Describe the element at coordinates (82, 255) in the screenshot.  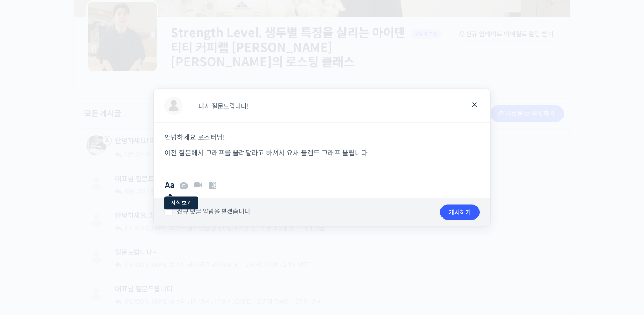
I see `a: 대화` at that location.